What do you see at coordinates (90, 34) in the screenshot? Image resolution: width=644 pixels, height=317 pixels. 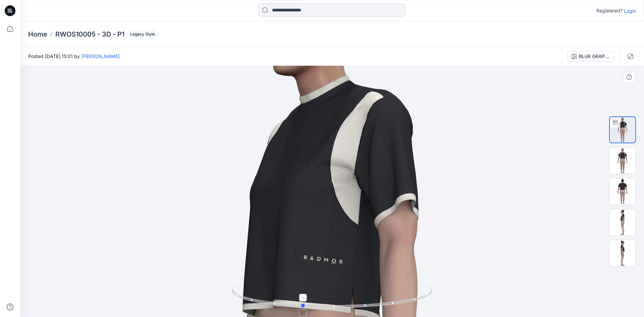 I see `p: RWOS10005 - 3D - P1` at bounding box center [90, 34].